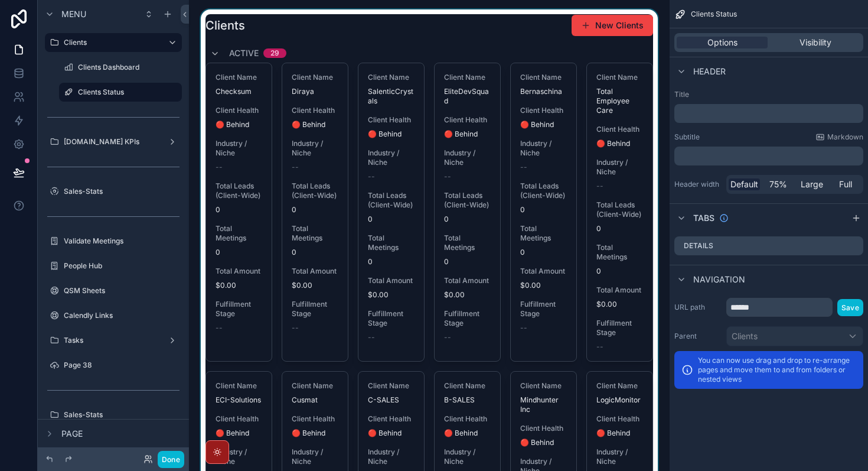  I want to click on label: Page 38, so click(121, 365).